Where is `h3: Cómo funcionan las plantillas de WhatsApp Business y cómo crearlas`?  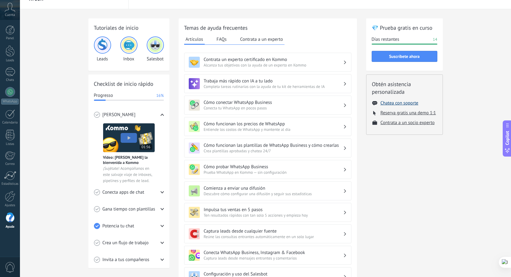
h3: Cómo funcionan las plantillas de WhatsApp Business y cómo crearlas is located at coordinates (273, 145).